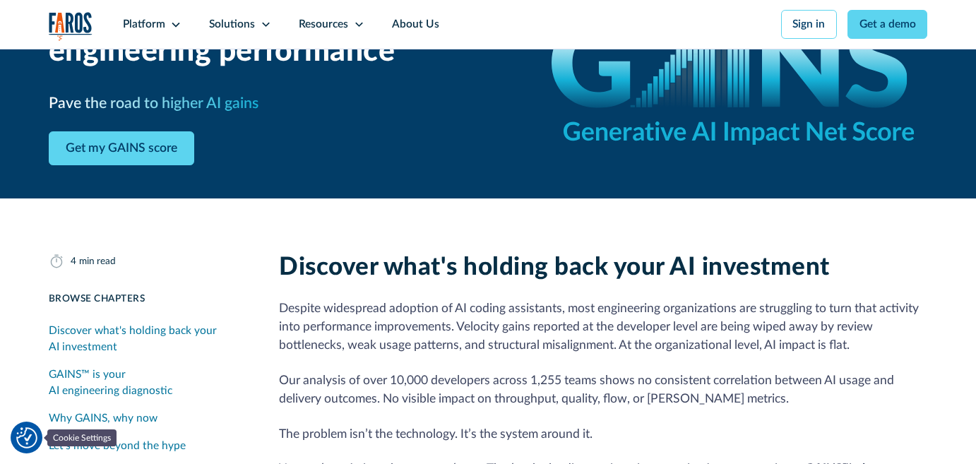 This screenshot has height=464, width=976. What do you see at coordinates (603, 435) in the screenshot?
I see `p: The problem isn’t the technology. It’s the system around it.` at bounding box center [603, 435].